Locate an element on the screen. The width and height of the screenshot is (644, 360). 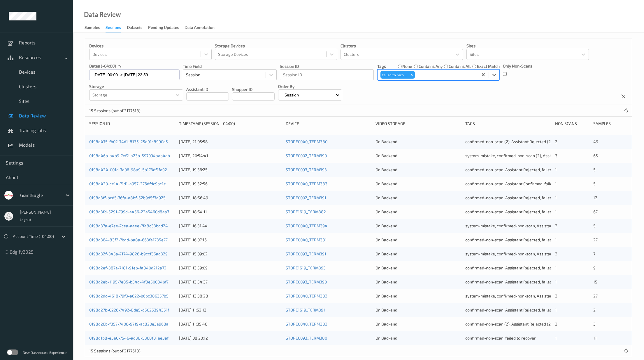
a: STORE0002_TERM391 is located at coordinates (306, 197).